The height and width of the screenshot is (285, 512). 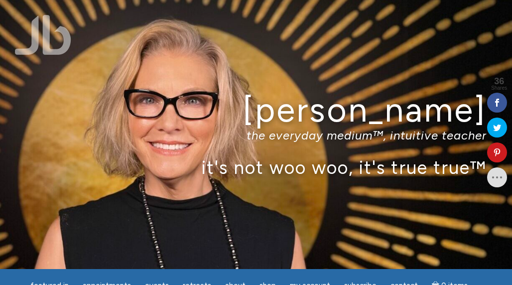 What do you see at coordinates (43, 35) in the screenshot?
I see `a: Jamie Butler. The Everyday Medium` at bounding box center [43, 35].